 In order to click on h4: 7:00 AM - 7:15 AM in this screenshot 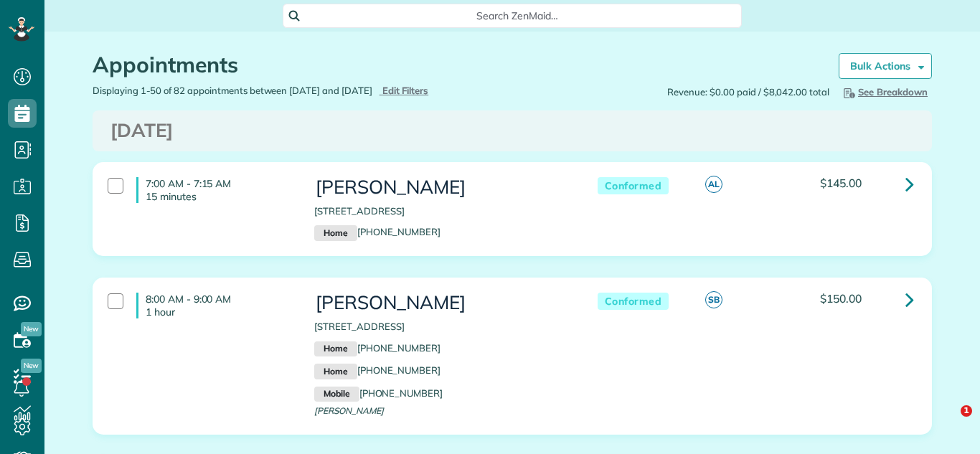, I will do `click(215, 190)`.